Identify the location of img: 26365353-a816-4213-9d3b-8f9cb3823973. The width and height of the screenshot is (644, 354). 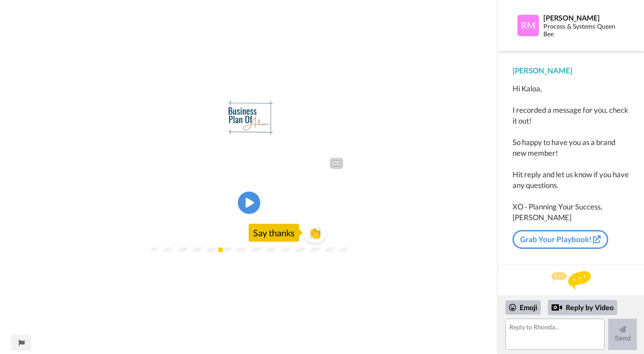
(249, 118).